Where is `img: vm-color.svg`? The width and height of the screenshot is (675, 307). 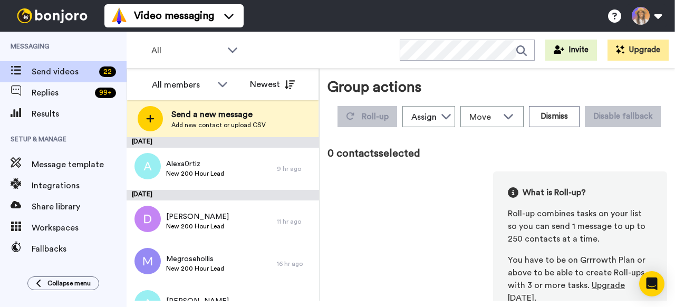 img: vm-color.svg is located at coordinates (119, 16).